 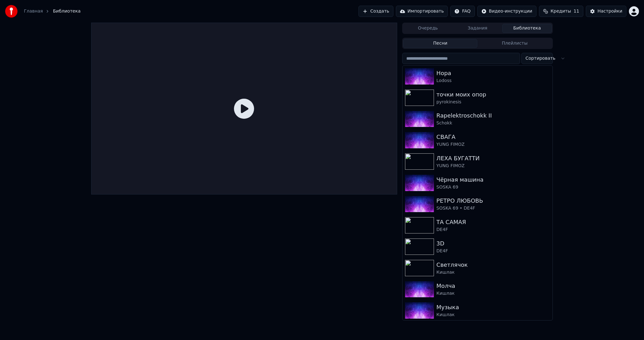 I want to click on div: 3D, so click(x=493, y=244).